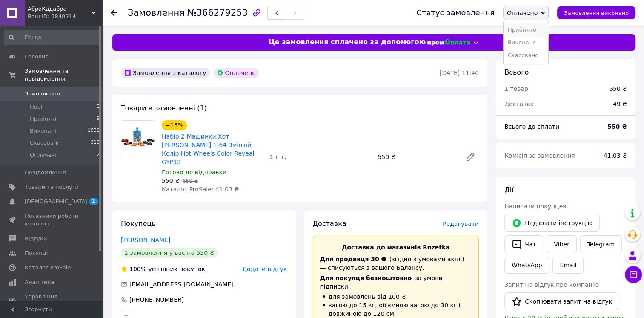 Image resolution: width=644 pixels, height=318 pixels. I want to click on span: Товари в замовленні (1), so click(164, 108).